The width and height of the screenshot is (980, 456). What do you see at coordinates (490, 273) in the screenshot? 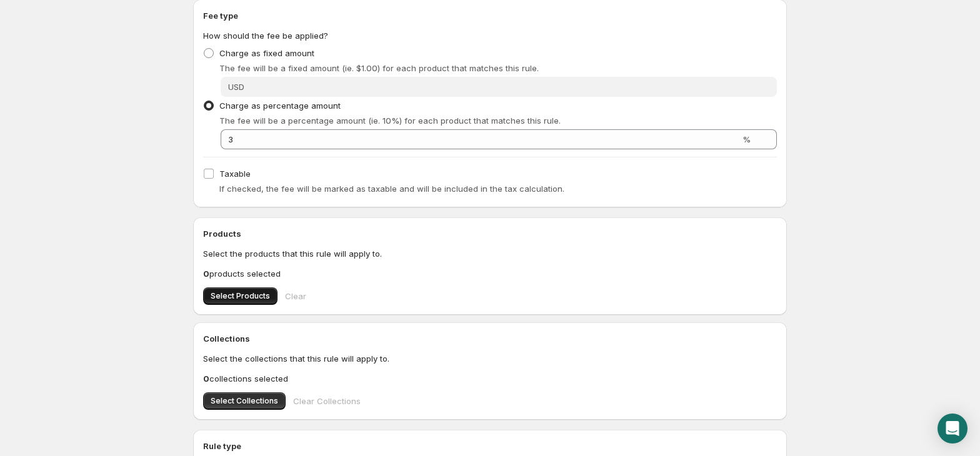
I see `p: products selected` at bounding box center [490, 273].